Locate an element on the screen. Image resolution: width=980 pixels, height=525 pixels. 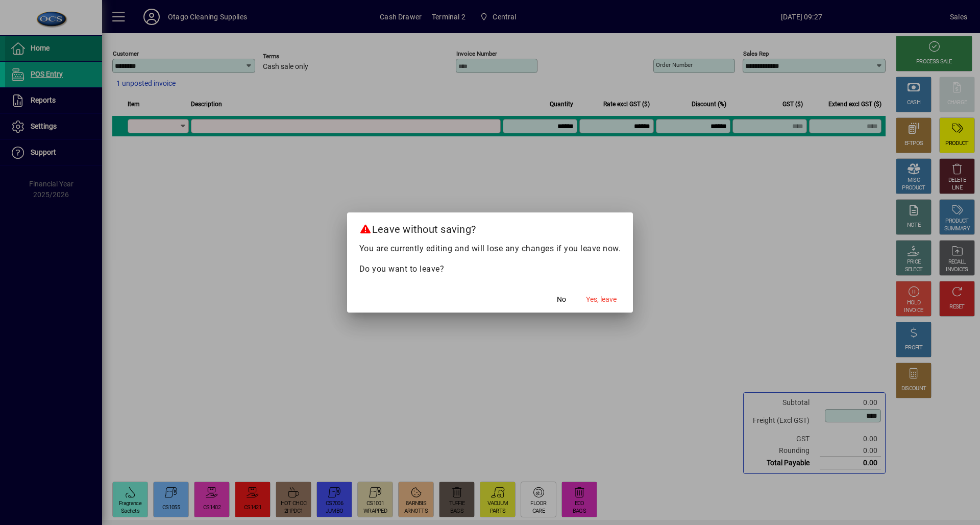
h2: Leave without saving? is located at coordinates (490, 227).